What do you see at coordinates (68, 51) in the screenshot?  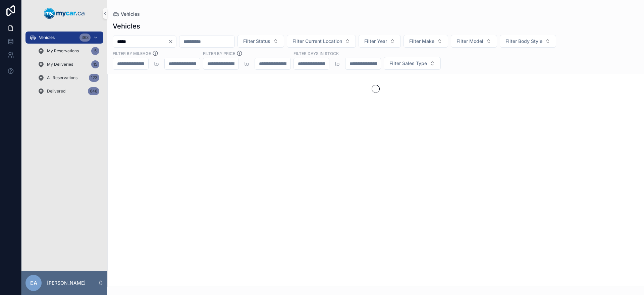 I see `a: My Reservations5` at bounding box center [68, 51].